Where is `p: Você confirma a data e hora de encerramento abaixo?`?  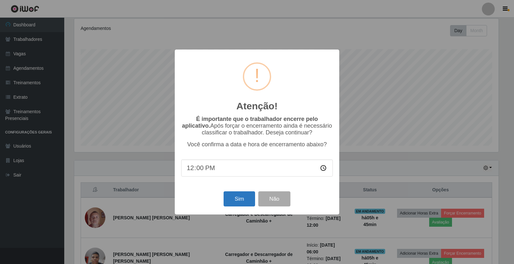
p: Você confirma a data e hora de encerramento abaixo? is located at coordinates (257, 144).